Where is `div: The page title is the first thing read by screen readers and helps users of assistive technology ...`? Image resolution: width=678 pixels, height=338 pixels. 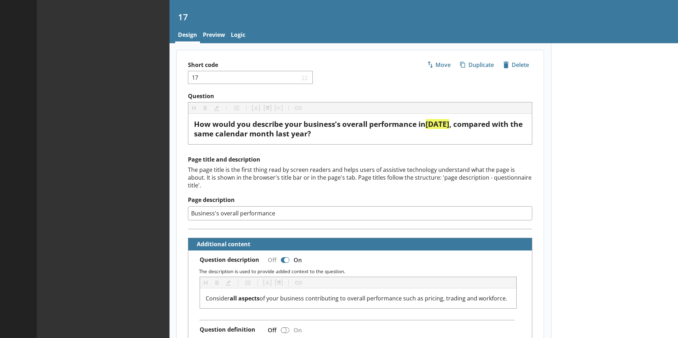 div: The page title is the first thing read by screen readers and helps users of assistive technology ... is located at coordinates (360, 178).